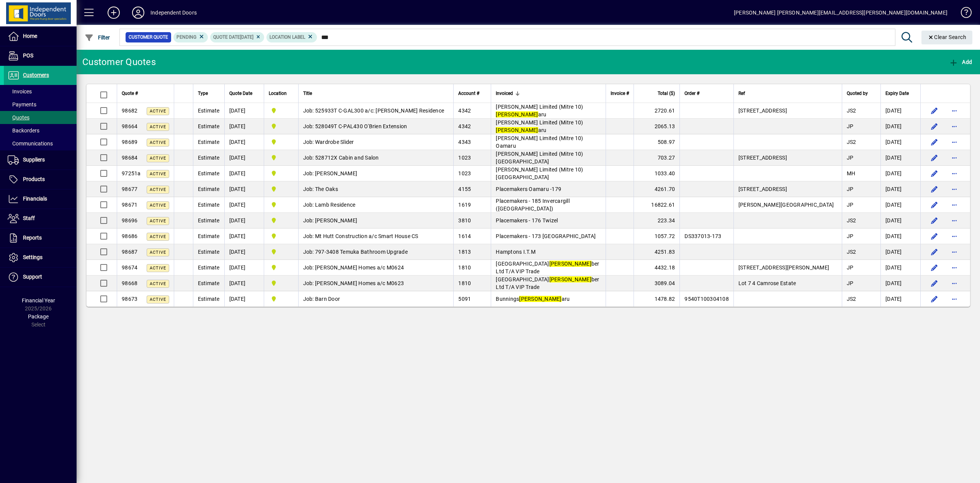  What do you see at coordinates (23, 130) in the screenshot?
I see `span: Backorders` at bounding box center [23, 130].